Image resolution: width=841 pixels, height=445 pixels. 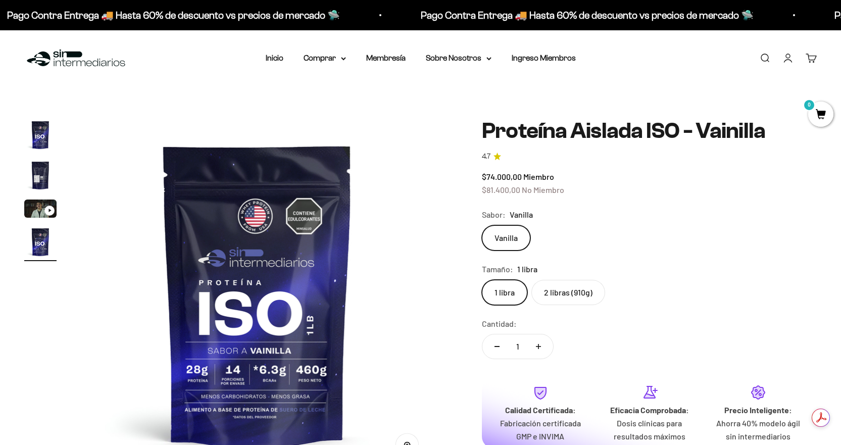 What do you see at coordinates (821, 115) in the screenshot?
I see `a: 0` at bounding box center [821, 115].